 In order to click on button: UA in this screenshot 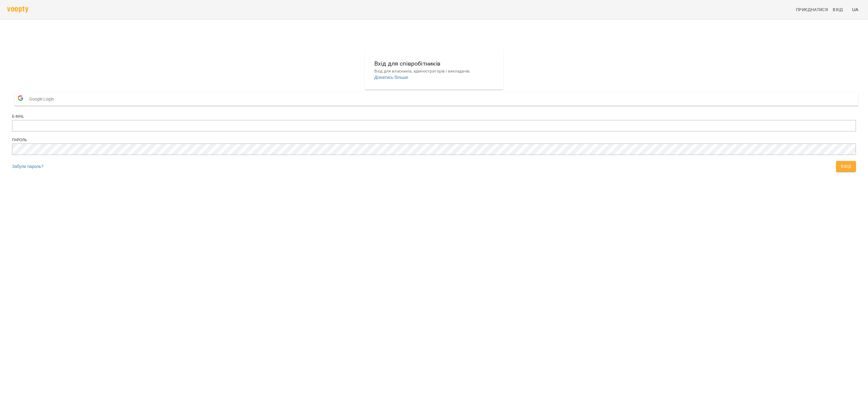, I will do `click(855, 9)`.